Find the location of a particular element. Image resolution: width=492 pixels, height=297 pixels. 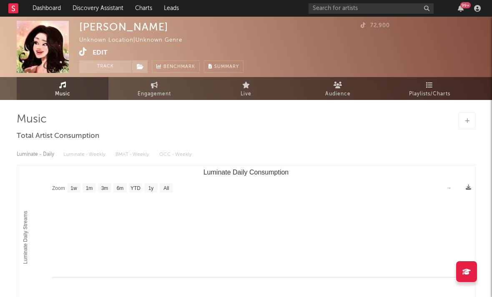

a: Audience is located at coordinates (338, 88).